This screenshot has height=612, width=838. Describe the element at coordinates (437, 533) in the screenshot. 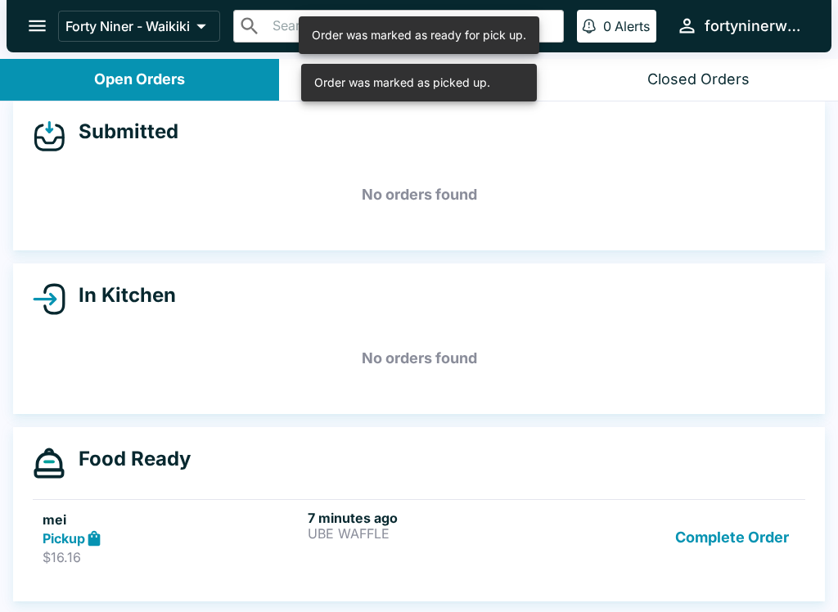

I see `p: UBE WAFFLE` at that location.